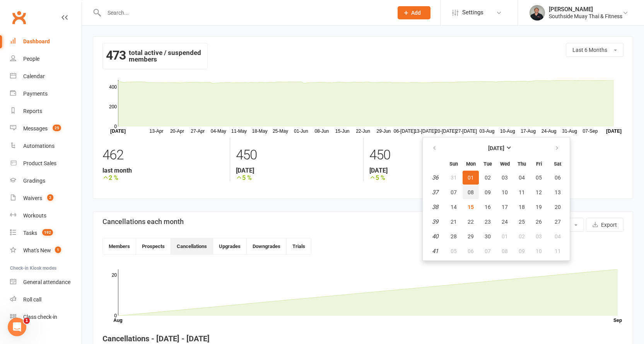 This screenshot has width=644, height=344. I want to click on span: 10, so click(505, 192).